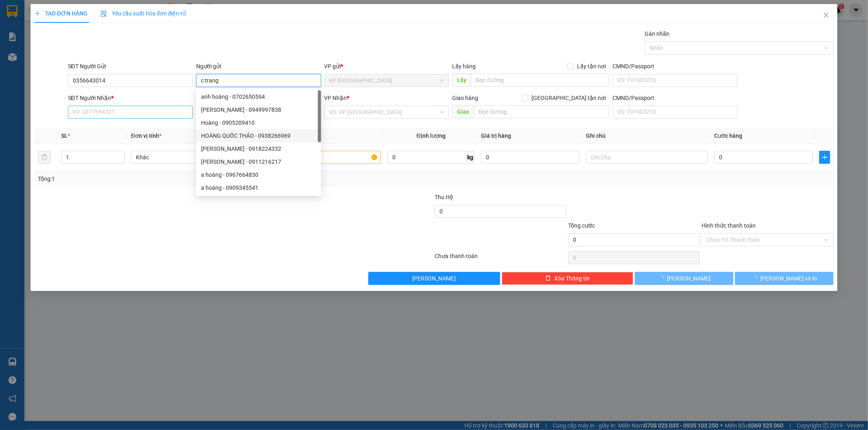 The image size is (868, 430). What do you see at coordinates (582, 225) in the screenshot?
I see `span: Tổng cước` at bounding box center [582, 225].